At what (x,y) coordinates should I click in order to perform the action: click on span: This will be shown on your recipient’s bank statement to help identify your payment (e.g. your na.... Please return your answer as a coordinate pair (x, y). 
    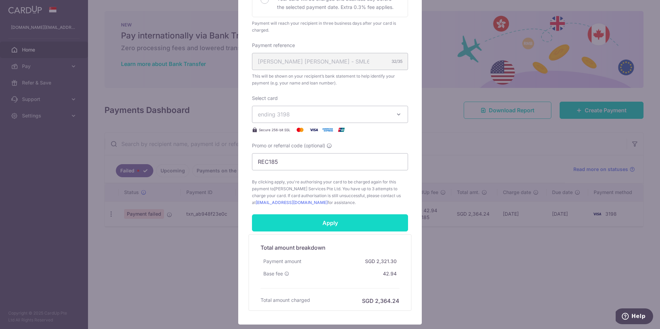
    Looking at the image, I should click on (330, 80).